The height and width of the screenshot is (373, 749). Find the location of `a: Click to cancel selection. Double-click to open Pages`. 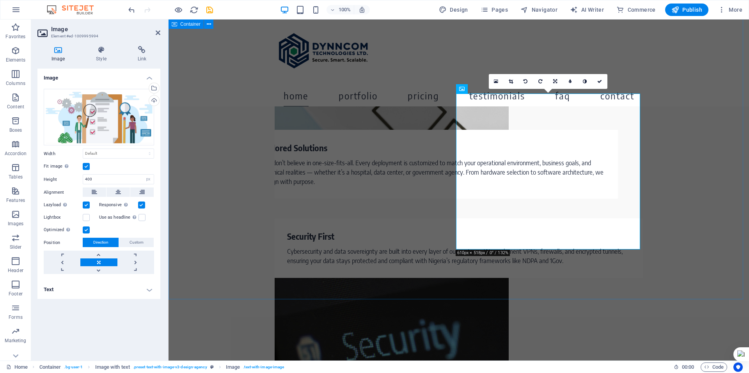

a: Click to cancel selection. Double-click to open Pages is located at coordinates (17, 367).